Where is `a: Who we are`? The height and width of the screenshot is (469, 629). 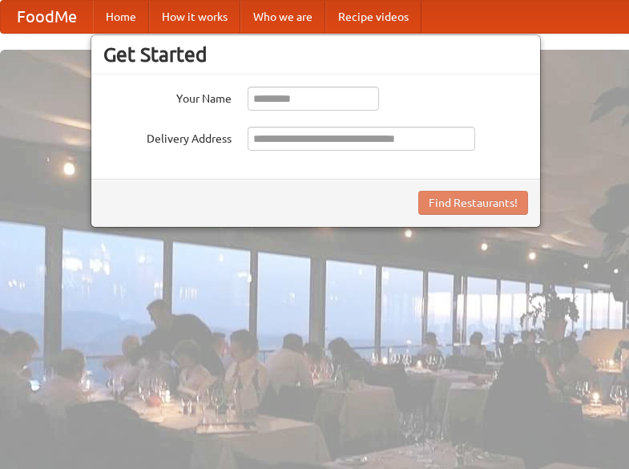
a: Who we are is located at coordinates (283, 17).